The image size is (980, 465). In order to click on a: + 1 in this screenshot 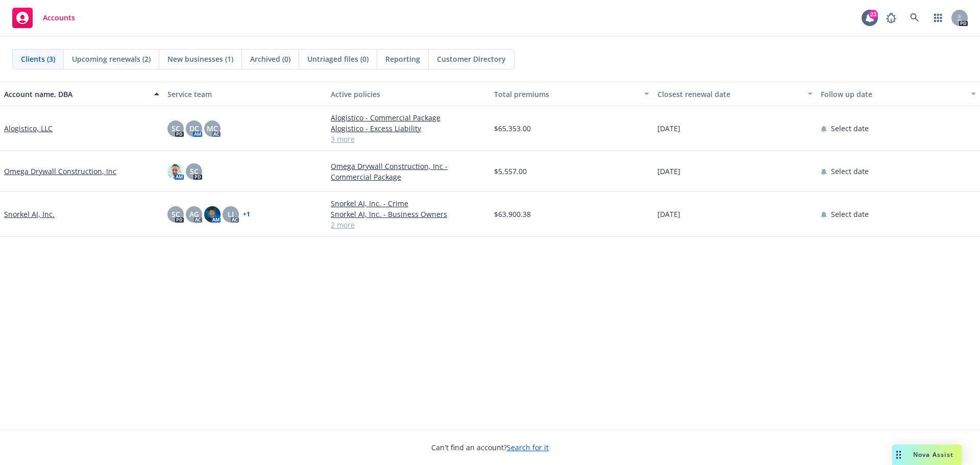, I will do `click(246, 214)`.